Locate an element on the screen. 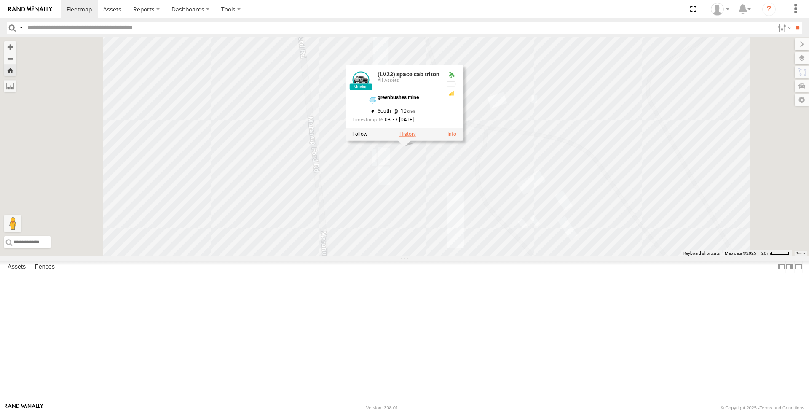 Image resolution: width=809 pixels, height=412 pixels. button: Zoom out is located at coordinates (10, 59).